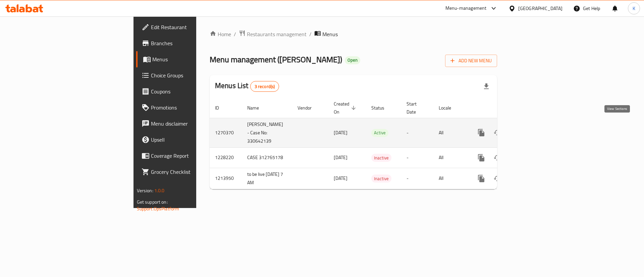 This screenshot has width=644, height=277. Describe the element at coordinates (634, 8) in the screenshot. I see `span: K` at that location.